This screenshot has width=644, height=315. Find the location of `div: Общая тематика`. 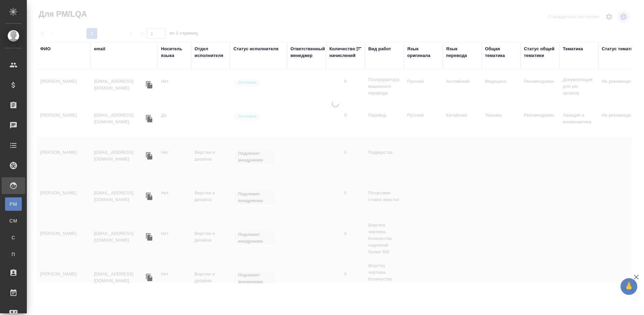

div: Общая тематика is located at coordinates (501, 52).